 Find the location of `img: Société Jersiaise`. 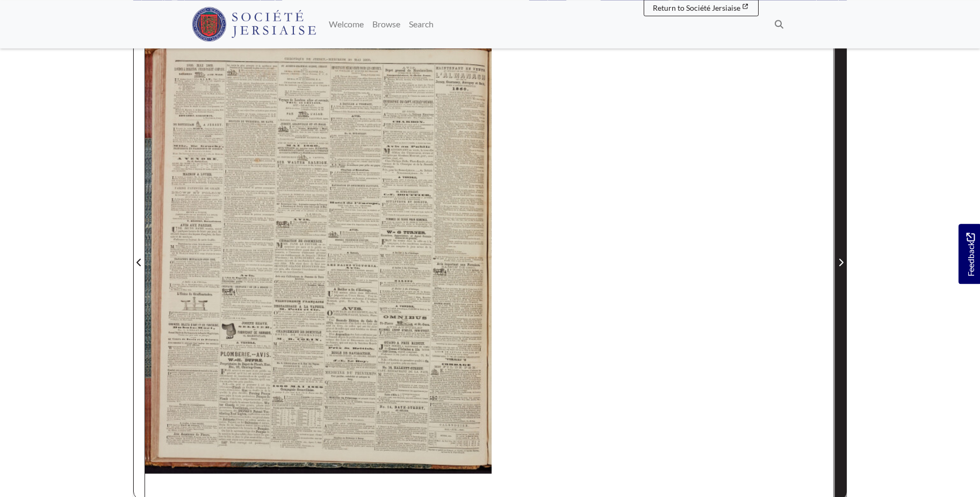

img: Société Jersiaise is located at coordinates (254, 24).